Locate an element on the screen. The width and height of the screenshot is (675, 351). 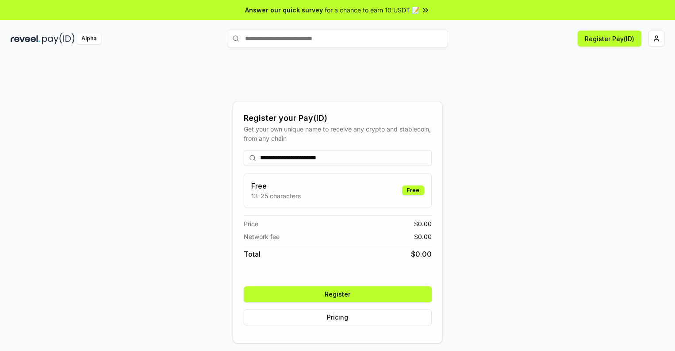
button: Register is located at coordinates (337, 294).